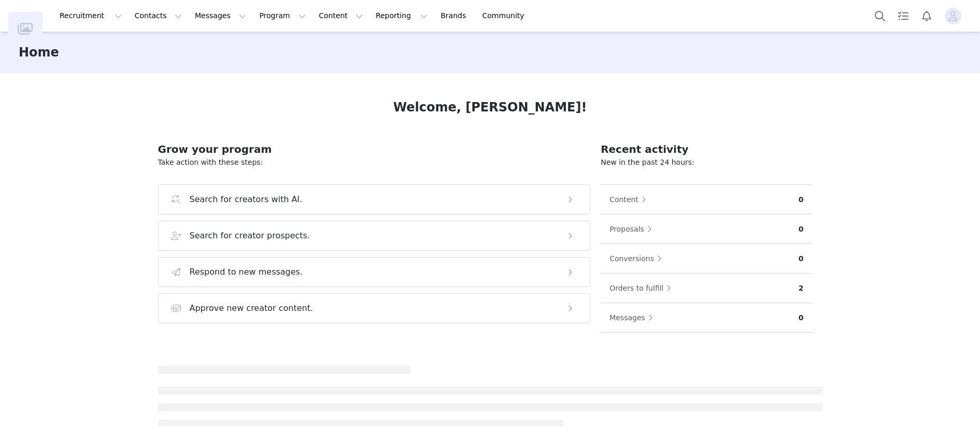 The image size is (980, 428). What do you see at coordinates (158, 15) in the screenshot?
I see `button: Contacts` at bounding box center [158, 15].